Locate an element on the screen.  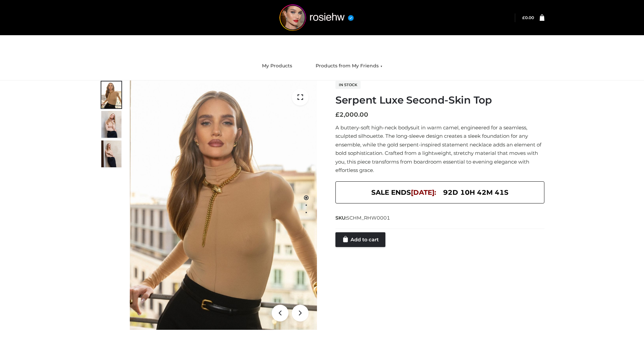
div: SALE ENDS is located at coordinates (439, 193).